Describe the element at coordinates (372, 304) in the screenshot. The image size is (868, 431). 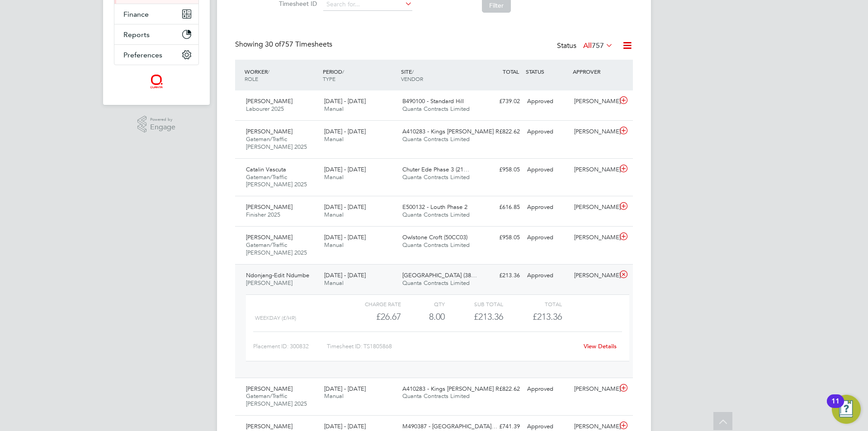
I see `div: Charge rate` at that location.